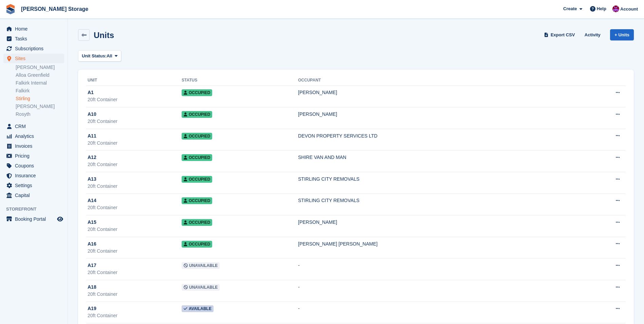 This screenshot has width=644, height=324. What do you see at coordinates (92, 287) in the screenshot?
I see `span: A18` at bounding box center [92, 287].